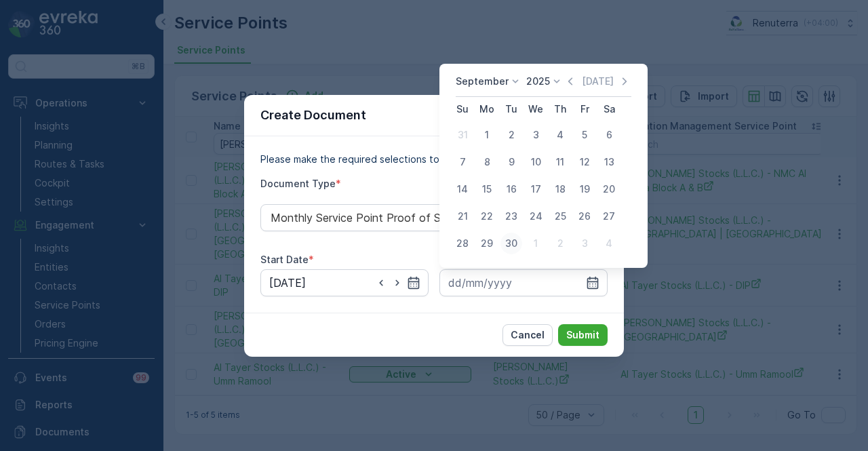  Describe the element at coordinates (561, 189) in the screenshot. I see `div: 18` at that location.